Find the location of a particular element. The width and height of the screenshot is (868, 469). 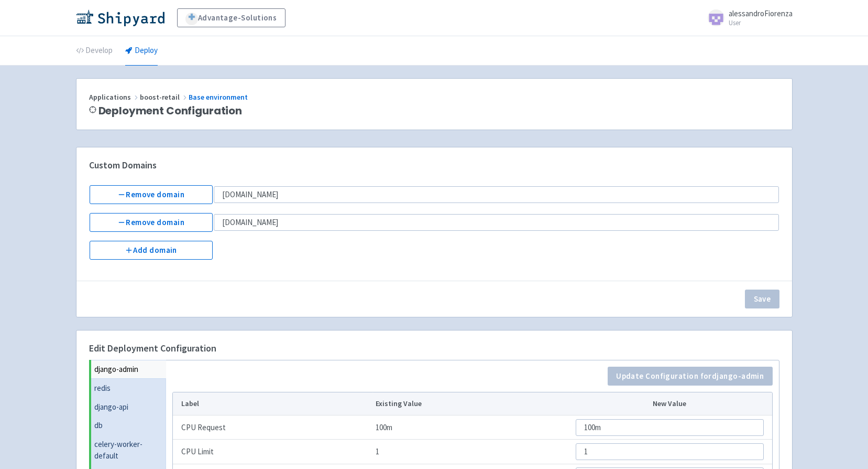

a: Base environment is located at coordinates (219, 97).